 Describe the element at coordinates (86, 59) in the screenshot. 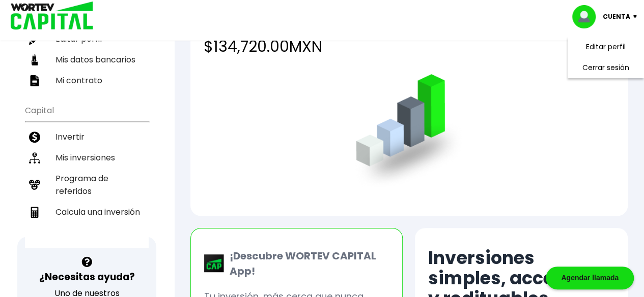

I see `li: Mis datos bancarios` at that location.